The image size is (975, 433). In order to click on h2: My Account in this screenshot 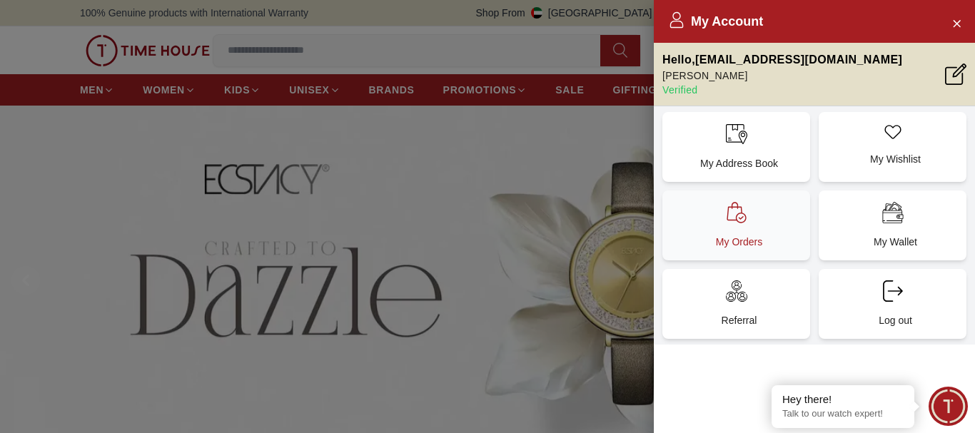, I will do `click(715, 21)`.